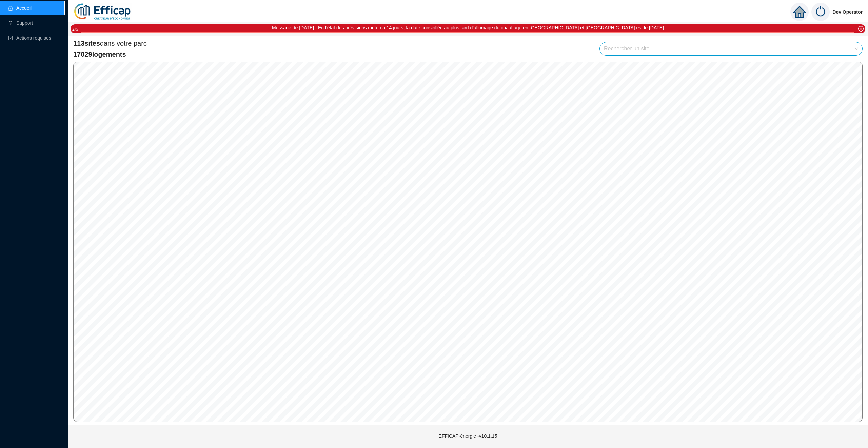 The height and width of the screenshot is (448, 868). I want to click on a: questionSupport, so click(20, 23).